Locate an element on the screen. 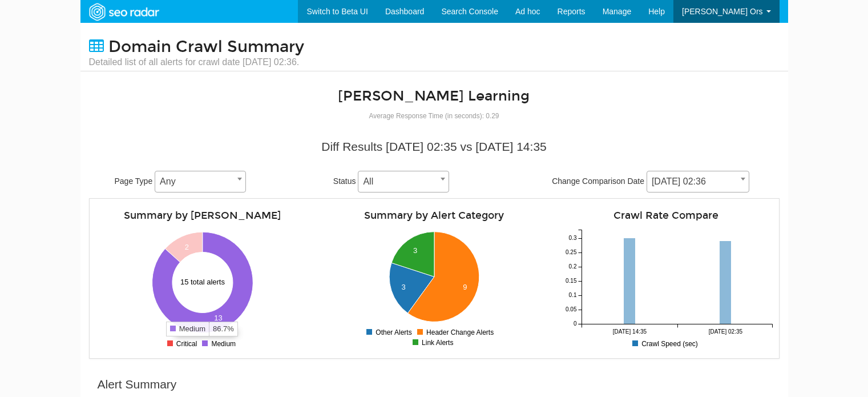 The width and height of the screenshot is (868, 397). tspan: 0.3 is located at coordinates (572, 238).